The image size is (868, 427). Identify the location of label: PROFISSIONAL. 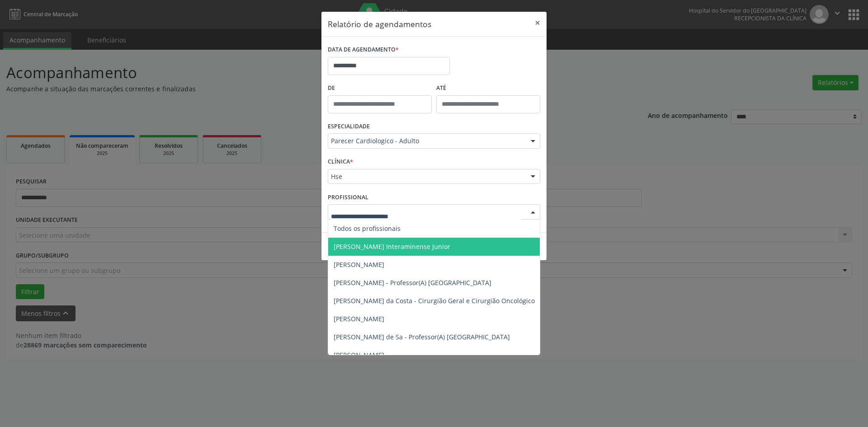
(349, 197).